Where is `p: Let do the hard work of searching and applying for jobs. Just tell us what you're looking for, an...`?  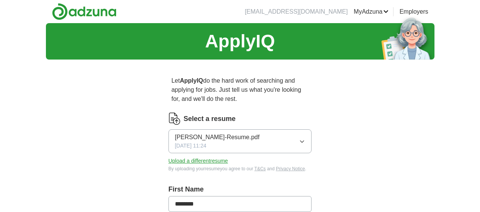 p: Let do the hard work of searching and applying for jobs. Just tell us what you're looking for, an... is located at coordinates (240, 90).